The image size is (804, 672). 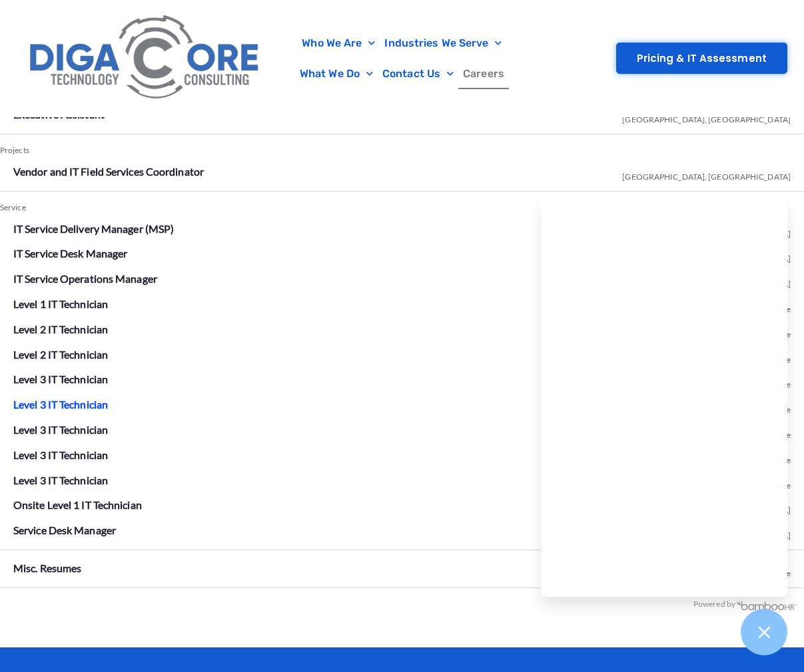 What do you see at coordinates (443, 43) in the screenshot?
I see `a: Industries We Serve` at bounding box center [443, 43].